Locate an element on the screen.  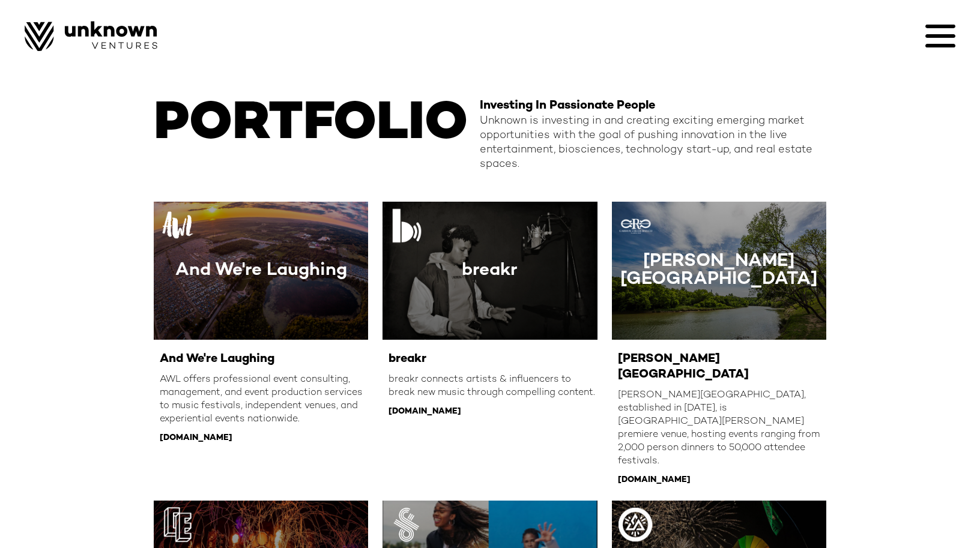
div: Unknown is investing in and creating exciting emerging market opportunities with the goal of push... is located at coordinates (652, 143).